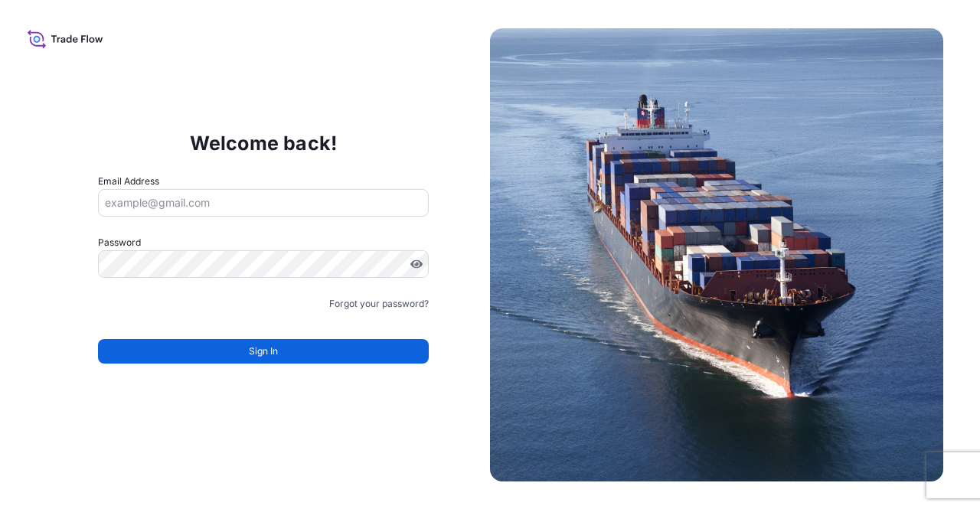  What do you see at coordinates (263, 351) in the screenshot?
I see `span: Sign In` at bounding box center [263, 351].